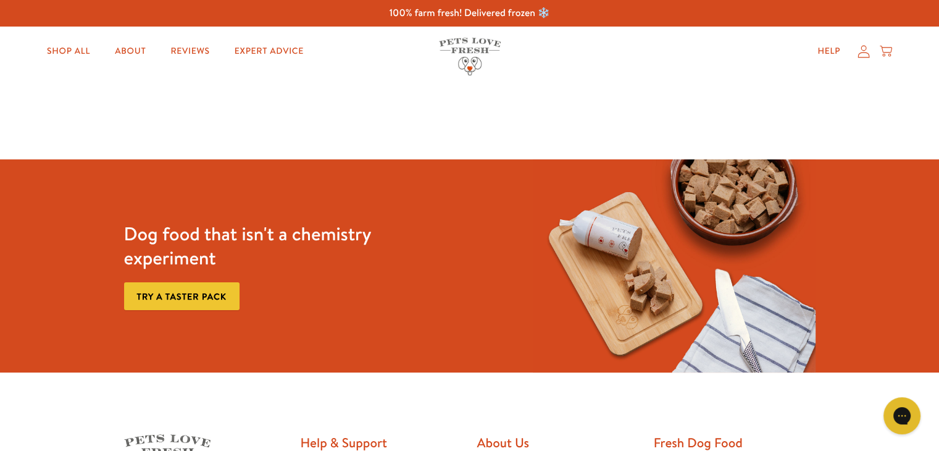 The width and height of the screenshot is (939, 451). I want to click on img: Fussy, so click(674, 266).